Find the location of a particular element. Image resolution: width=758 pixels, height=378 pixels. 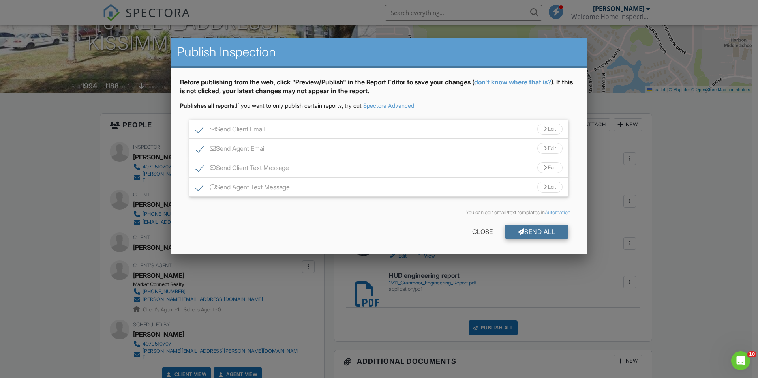

span: If you want to only publish certain reports, try out is located at coordinates (271, 105).